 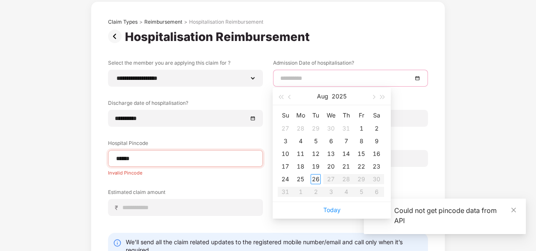 I want to click on td: 2025-07-30, so click(x=331, y=128).